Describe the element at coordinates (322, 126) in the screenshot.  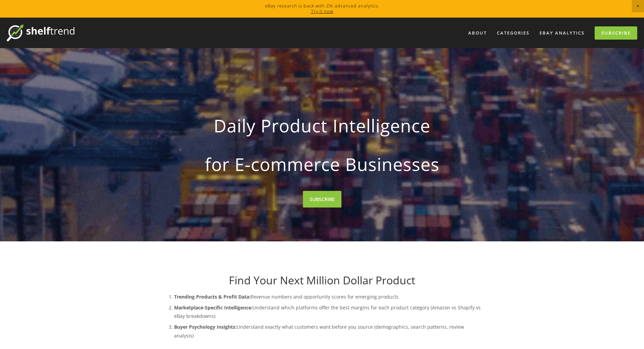
I see `strong: Daily Product Intelligence` at that location.